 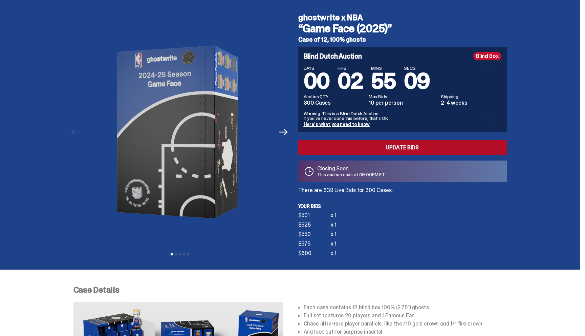 I want to click on h4: ghostwrite x NBA, so click(x=402, y=18).